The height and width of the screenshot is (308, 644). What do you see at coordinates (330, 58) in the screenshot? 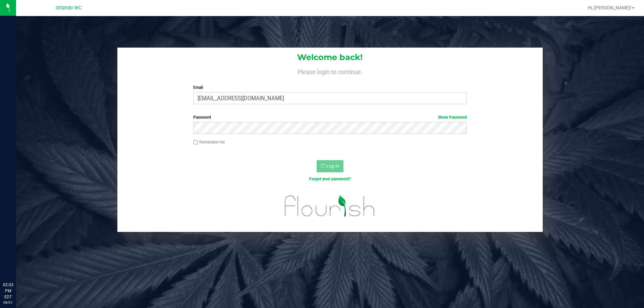
I see `h1: Welcome back!` at bounding box center [330, 58].